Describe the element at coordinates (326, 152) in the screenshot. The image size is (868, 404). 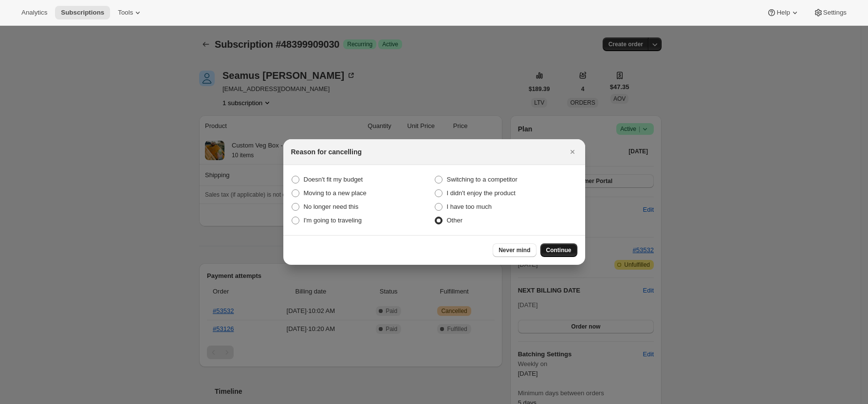
I see `h2: Reason for cancelling` at that location.